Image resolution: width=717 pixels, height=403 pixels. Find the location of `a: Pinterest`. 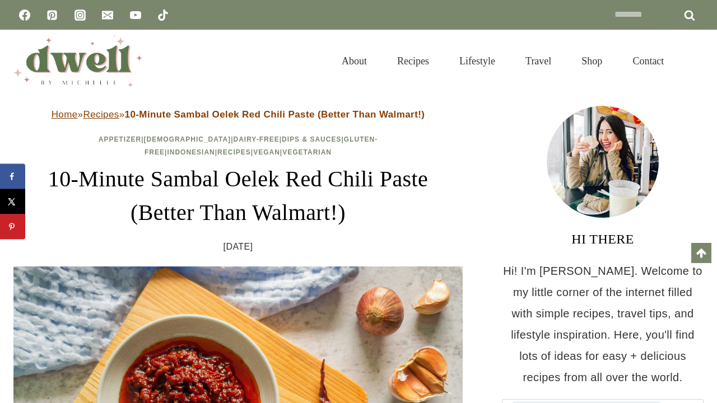

a: Pinterest is located at coordinates (52, 15).